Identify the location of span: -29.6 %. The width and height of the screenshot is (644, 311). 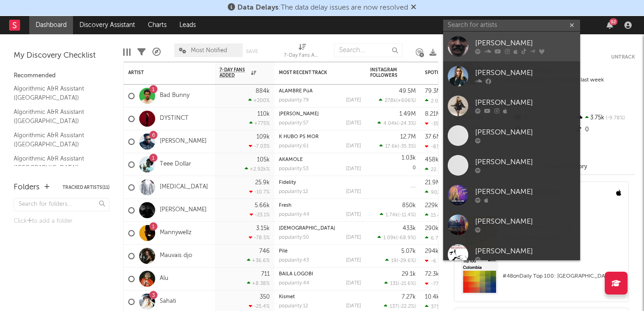
(406, 260).